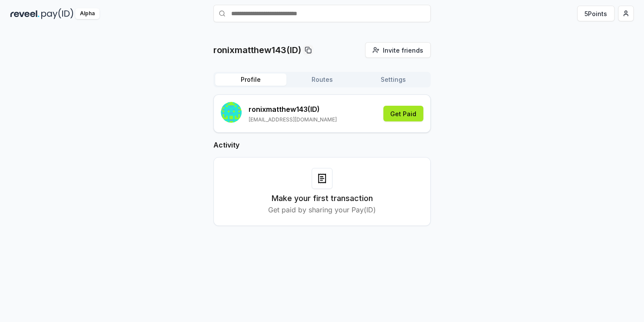  Describe the element at coordinates (57, 14) in the screenshot. I see `img: pay_id` at that location.